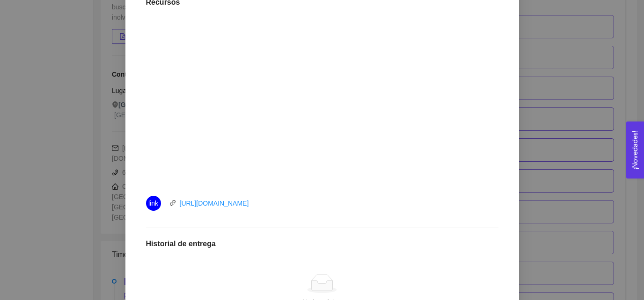  Describe the element at coordinates (635, 150) in the screenshot. I see `button: Open Feedback Widget` at that location.